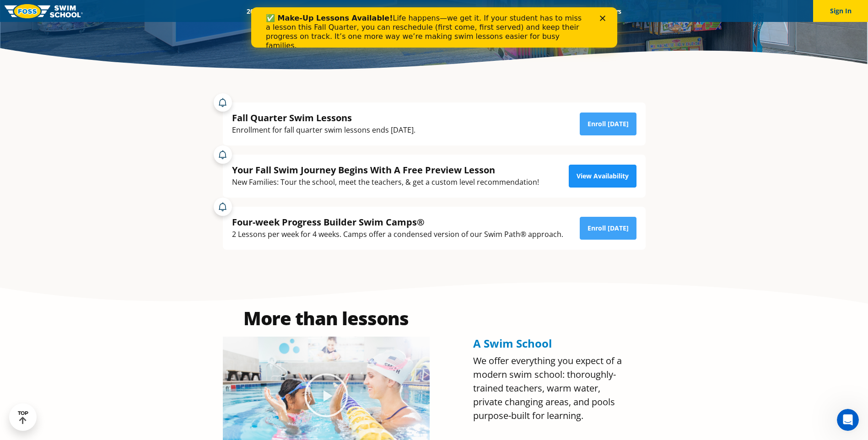  I want to click on div: Your Fall Swim Journey Begins With A Free Preview Lesson, so click(385, 170).